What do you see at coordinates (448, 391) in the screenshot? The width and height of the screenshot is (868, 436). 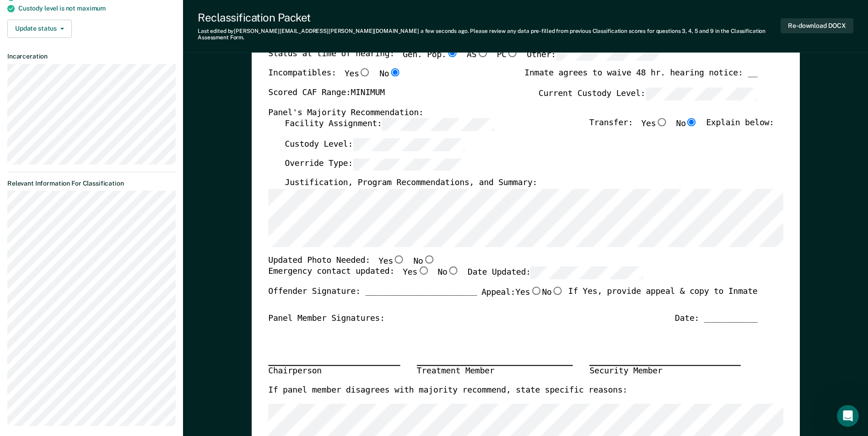 I see `label: If panel member disagrees with majority recommend, state specific reasons:` at bounding box center [448, 391].